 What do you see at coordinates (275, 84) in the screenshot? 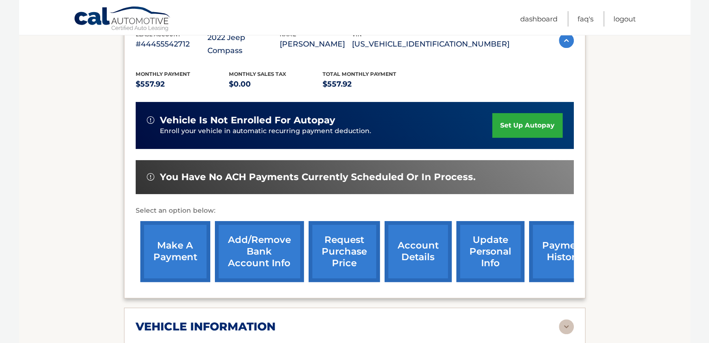
I see `p: $0.00` at bounding box center [275, 84].